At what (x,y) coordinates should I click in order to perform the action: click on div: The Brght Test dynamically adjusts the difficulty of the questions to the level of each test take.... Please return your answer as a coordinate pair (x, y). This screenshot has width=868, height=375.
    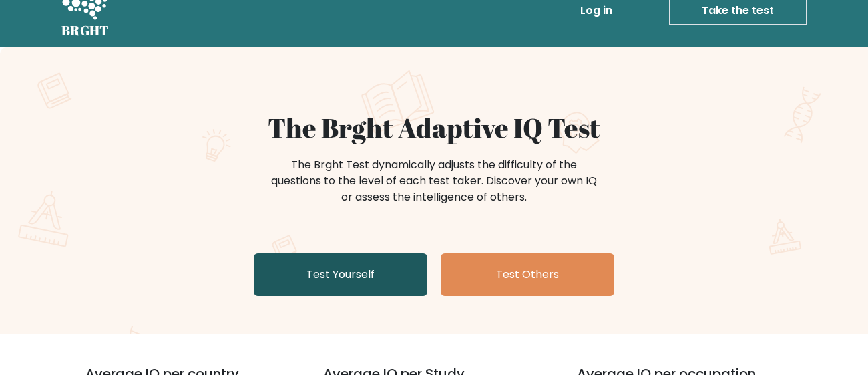
    Looking at the image, I should click on (434, 181).